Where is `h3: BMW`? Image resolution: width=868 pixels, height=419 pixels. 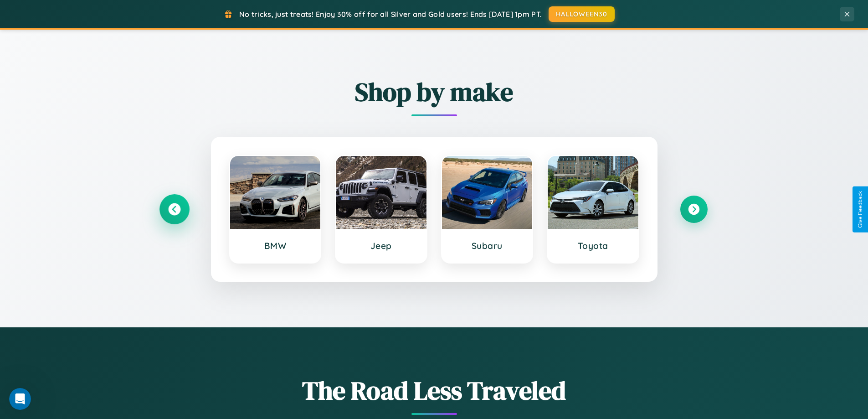
h3: BMW is located at coordinates (275, 246).